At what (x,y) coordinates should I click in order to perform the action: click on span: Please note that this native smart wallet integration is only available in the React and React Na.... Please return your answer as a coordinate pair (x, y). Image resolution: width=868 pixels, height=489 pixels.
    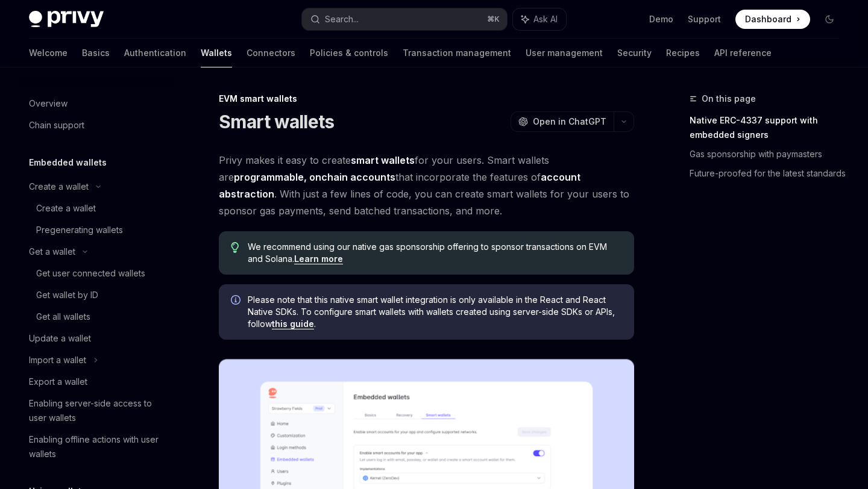
    Looking at the image, I should click on (434, 312).